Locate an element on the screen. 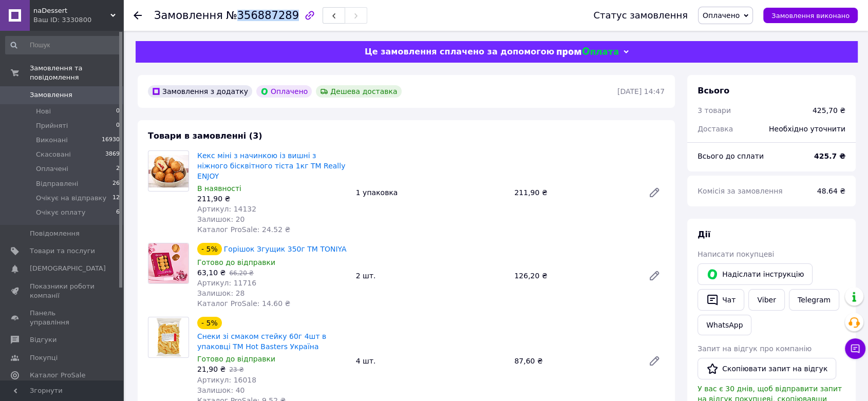 The height and width of the screenshot is (401, 868). span: 23 ₴ is located at coordinates (236, 370).